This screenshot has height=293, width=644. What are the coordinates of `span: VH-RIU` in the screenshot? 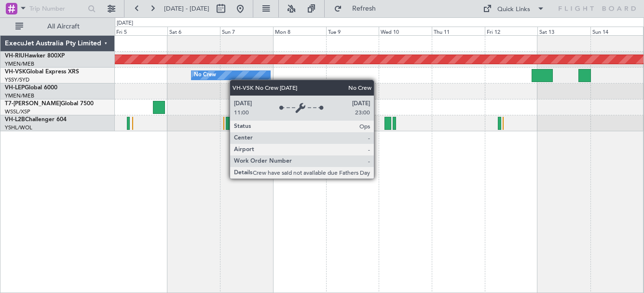 It's located at (15, 56).